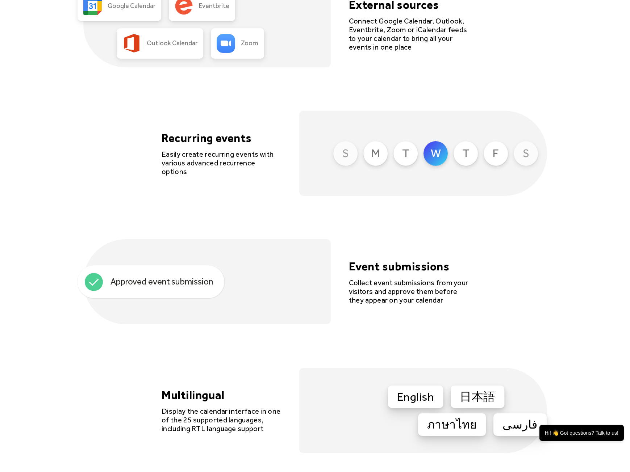  What do you see at coordinates (477, 397) in the screenshot?
I see `div: 日本語` at bounding box center [477, 397].